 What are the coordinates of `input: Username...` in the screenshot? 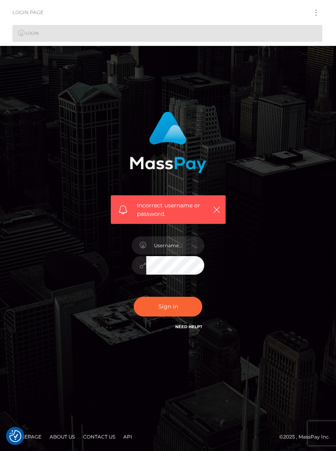 It's located at (175, 245).